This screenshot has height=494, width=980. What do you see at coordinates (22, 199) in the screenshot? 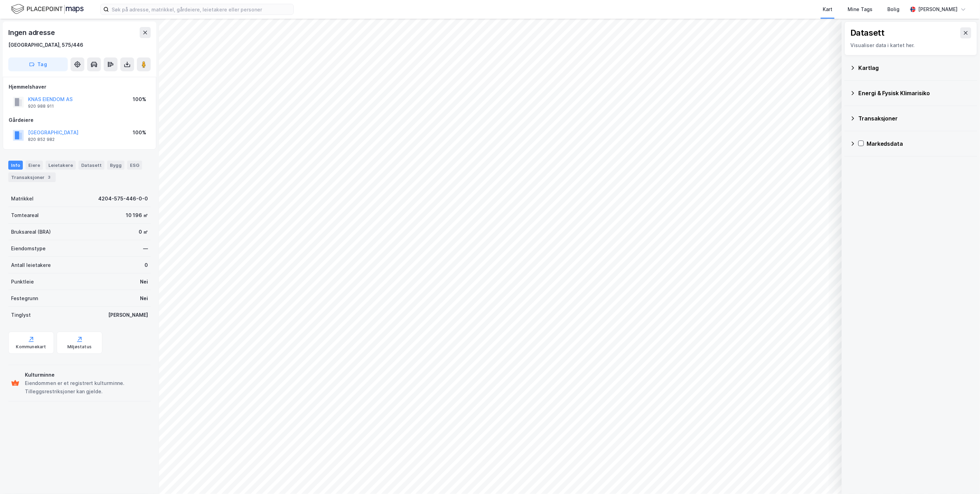
I see `div: Matrikkel` at bounding box center [22, 199].